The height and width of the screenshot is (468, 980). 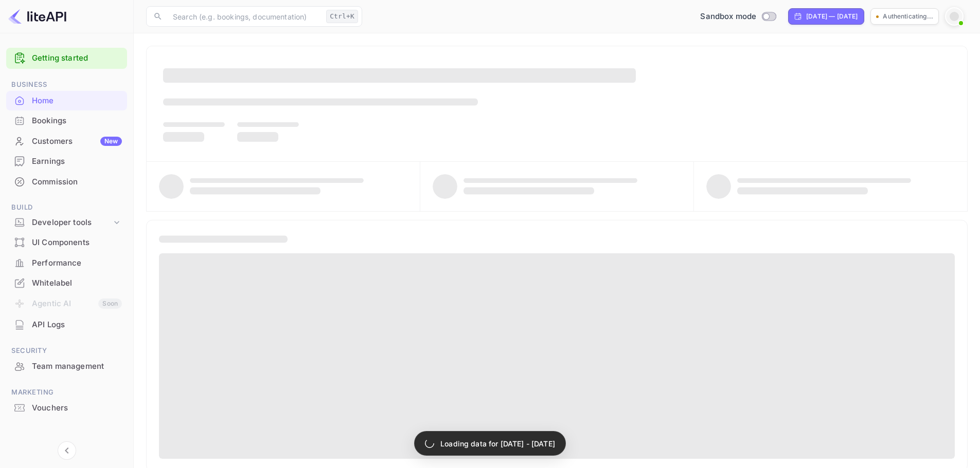 What do you see at coordinates (76, 58) in the screenshot?
I see `a: Getting started` at bounding box center [76, 58].